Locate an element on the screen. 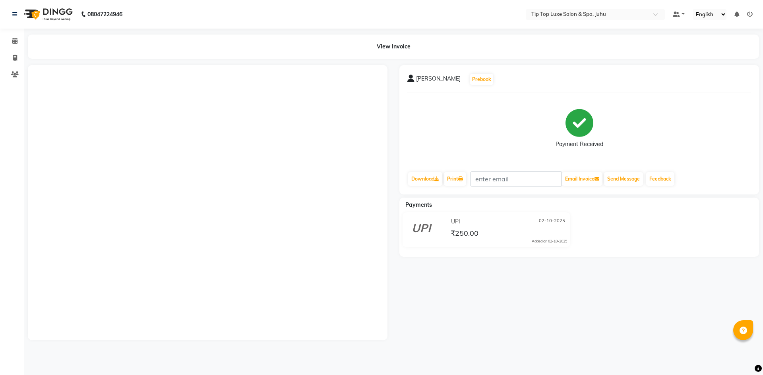 This screenshot has width=763, height=375. input: enter email is located at coordinates (516, 179).